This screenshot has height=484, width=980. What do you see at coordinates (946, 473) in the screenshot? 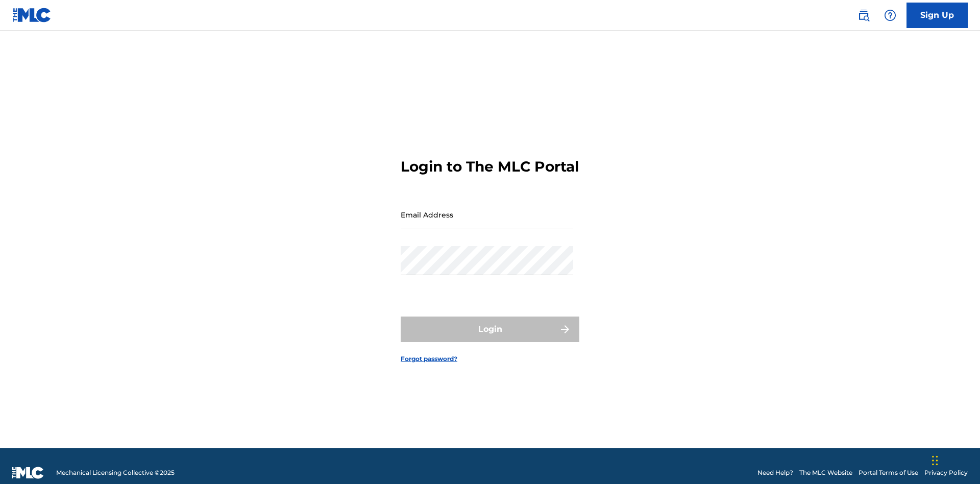
I see `a: Privacy Policy` at bounding box center [946, 473].